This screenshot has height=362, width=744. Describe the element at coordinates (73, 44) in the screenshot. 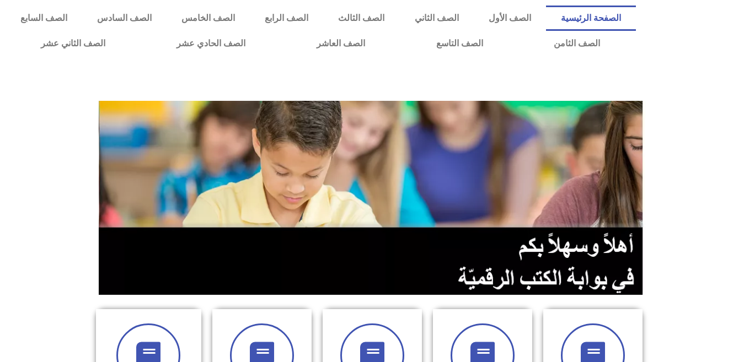

I see `a: الصف الثاني عشر` at that location.